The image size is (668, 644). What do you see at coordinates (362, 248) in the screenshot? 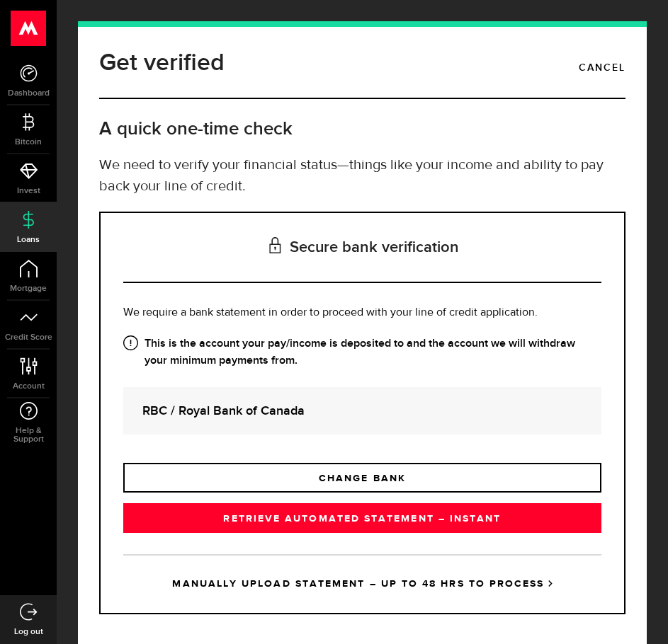
I see `h3: Secure bank verification` at bounding box center [362, 248].